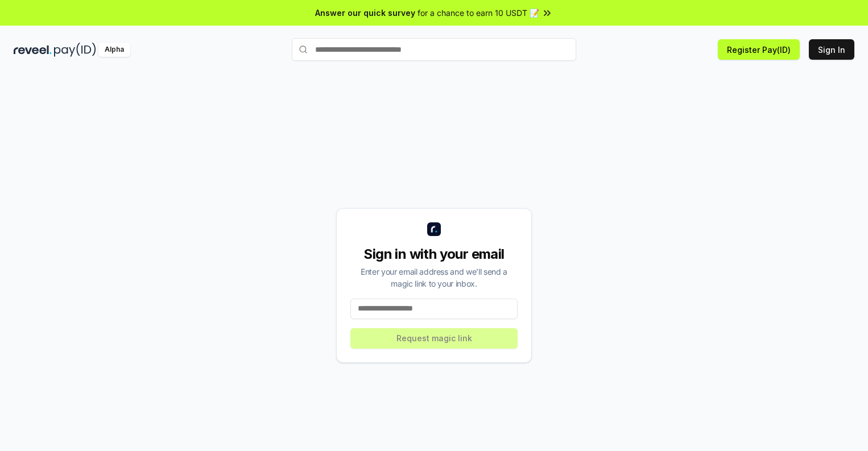 The image size is (868, 451). What do you see at coordinates (478, 13) in the screenshot?
I see `span: for a chance to earn 10 USDT 📝` at bounding box center [478, 13].